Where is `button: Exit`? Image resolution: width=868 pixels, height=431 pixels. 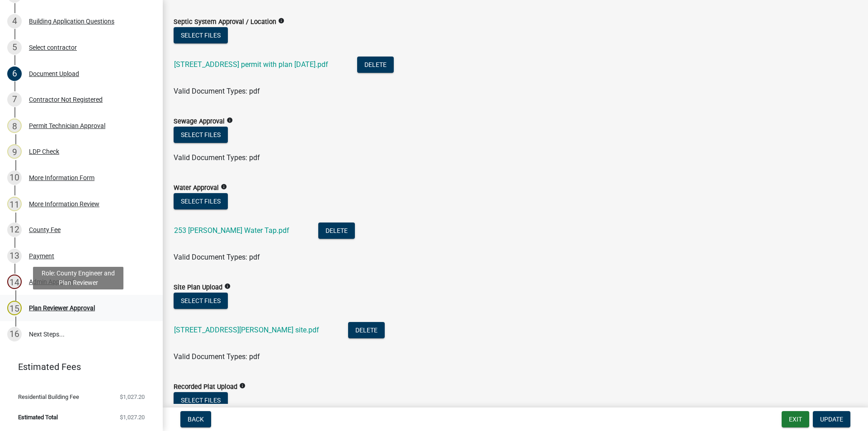
button: Exit is located at coordinates (795, 419).